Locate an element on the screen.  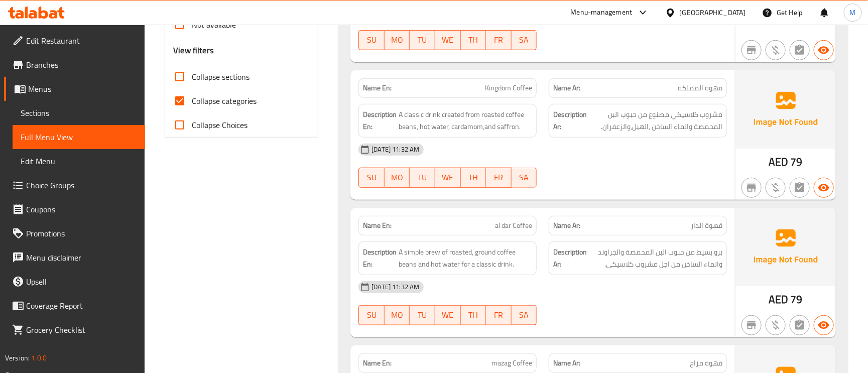
span: Menus is located at coordinates (82, 89).